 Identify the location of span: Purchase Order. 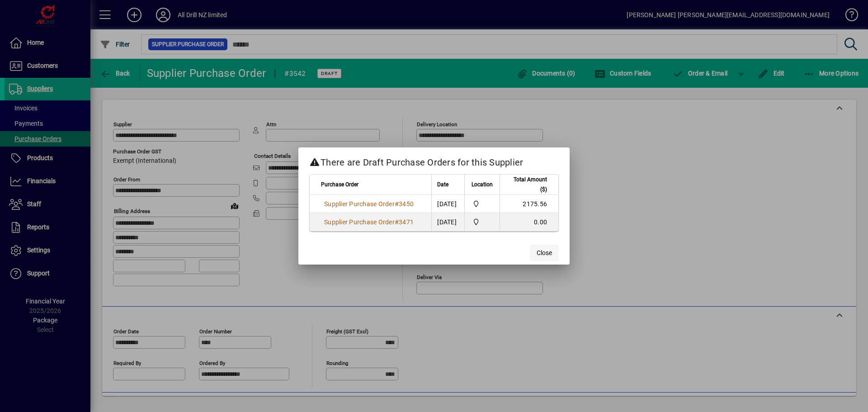
(340, 184).